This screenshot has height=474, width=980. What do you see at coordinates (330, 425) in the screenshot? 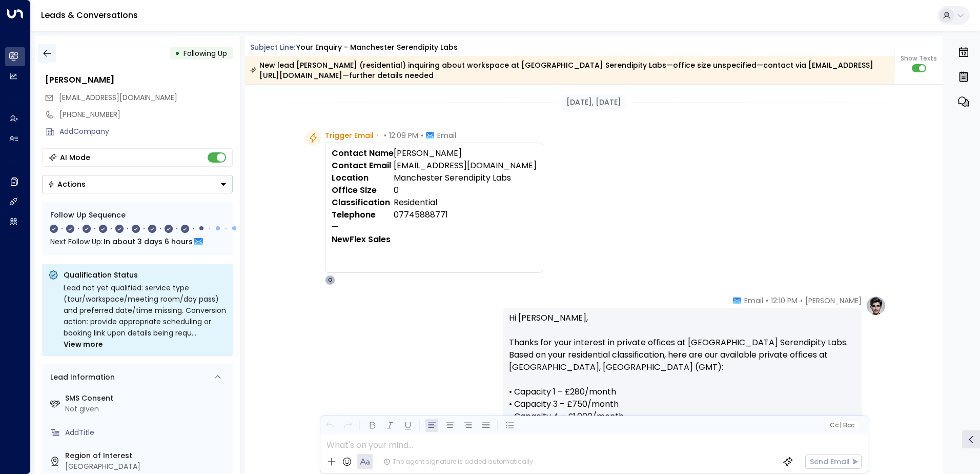
I see `button: Undo` at bounding box center [330, 425].